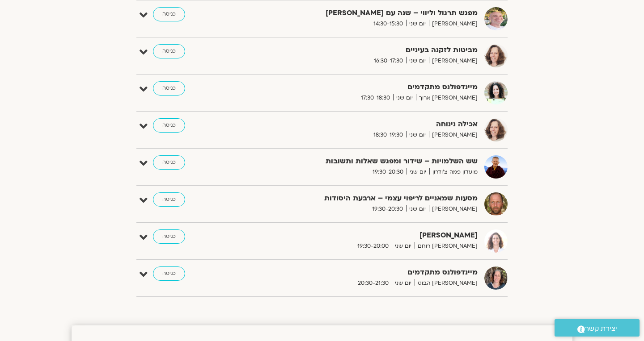 The height and width of the screenshot is (341, 644). I want to click on strong: שש השלמויות – שידור ומפגש שאלות ותשובות, so click(368, 161).